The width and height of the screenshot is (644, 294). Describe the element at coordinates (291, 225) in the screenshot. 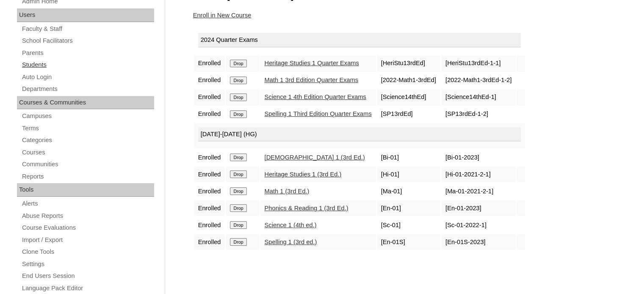

I see `a: Science 1 (4th ed.)` at that location.